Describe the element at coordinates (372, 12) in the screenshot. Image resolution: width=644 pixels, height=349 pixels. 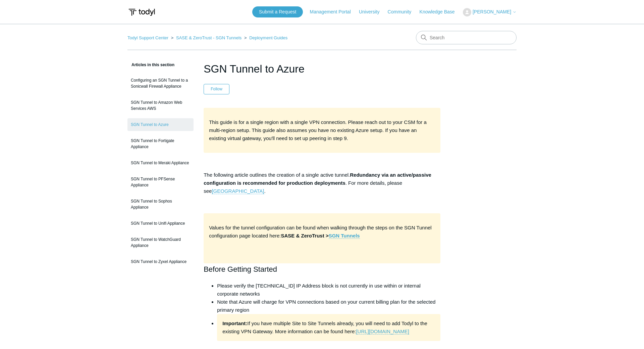
I see `a: University` at that location.